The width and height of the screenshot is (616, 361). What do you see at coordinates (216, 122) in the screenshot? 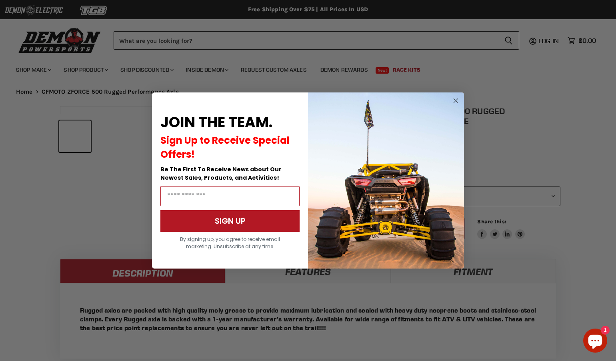
I see `span: JOIN THE TEAM.` at bounding box center [216, 122].